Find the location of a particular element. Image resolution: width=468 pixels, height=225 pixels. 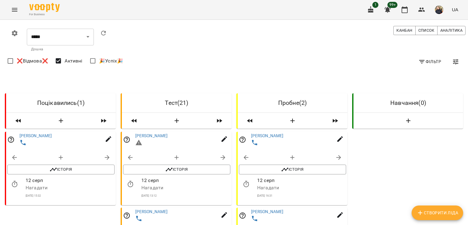

button: Аналітика is located at coordinates (451, 30).